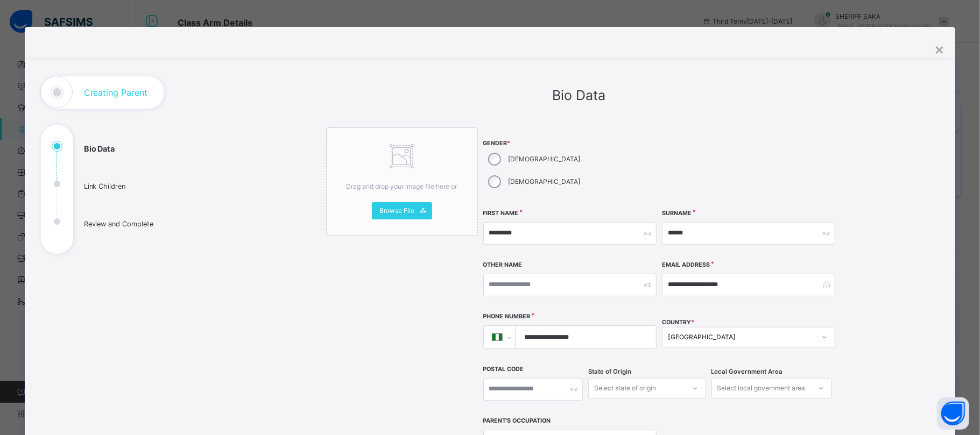 Image resolution: width=980 pixels, height=435 pixels. Describe the element at coordinates (503, 265) in the screenshot. I see `label: Other Name` at that location.